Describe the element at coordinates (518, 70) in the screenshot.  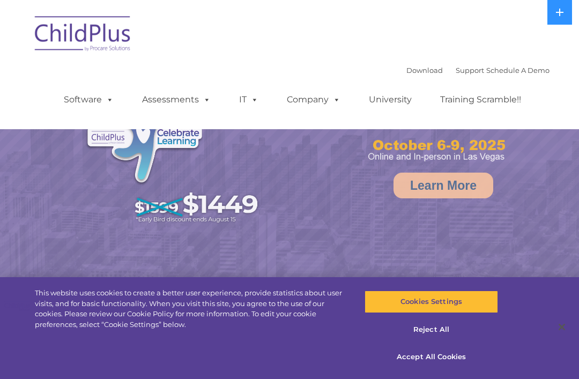
I see `a: Schedule A Demo` at that location.